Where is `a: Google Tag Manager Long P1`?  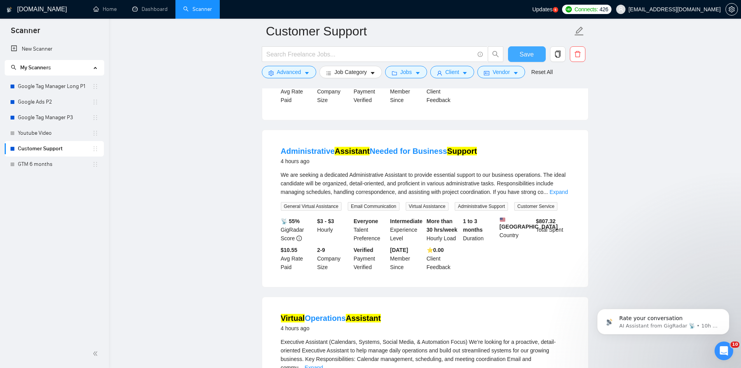
a: Google Tag Manager Long P1 is located at coordinates (55, 86).